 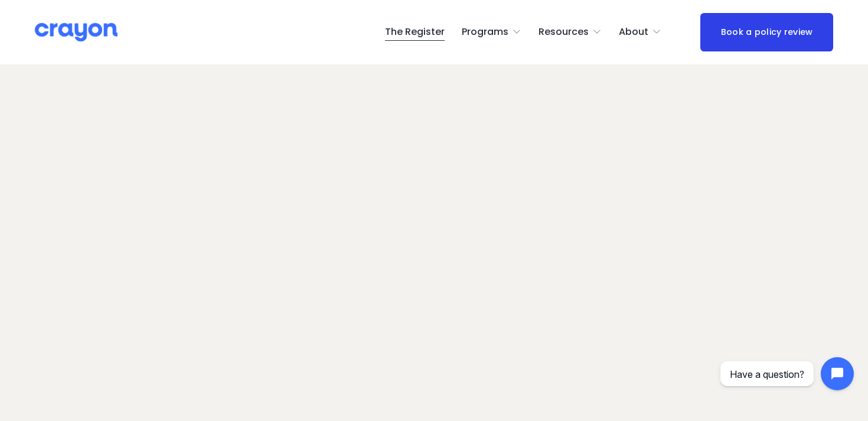 I want to click on a: Book a policy review, so click(x=766, y=32).